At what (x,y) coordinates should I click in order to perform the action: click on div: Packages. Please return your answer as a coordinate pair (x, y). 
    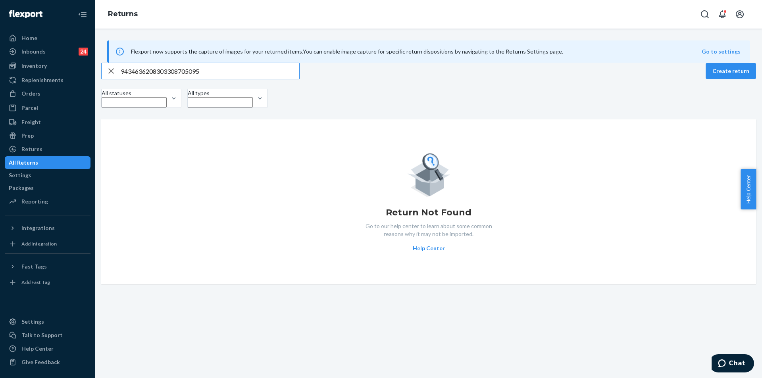
    Looking at the image, I should click on (21, 188).